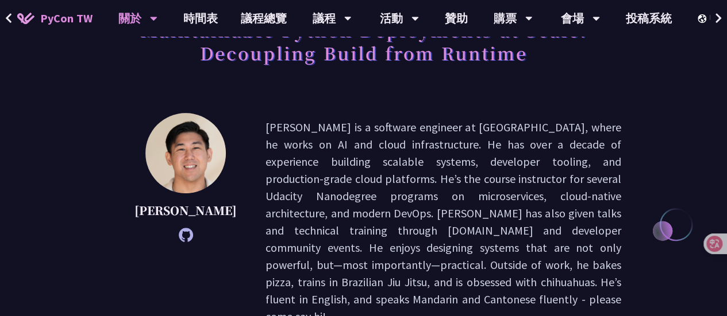 The image size is (727, 316). What do you see at coordinates (363, 41) in the screenshot?
I see `h1: Maintainable Python Deployments at Scale: Decoupling Build from Runtime` at bounding box center [363, 41].